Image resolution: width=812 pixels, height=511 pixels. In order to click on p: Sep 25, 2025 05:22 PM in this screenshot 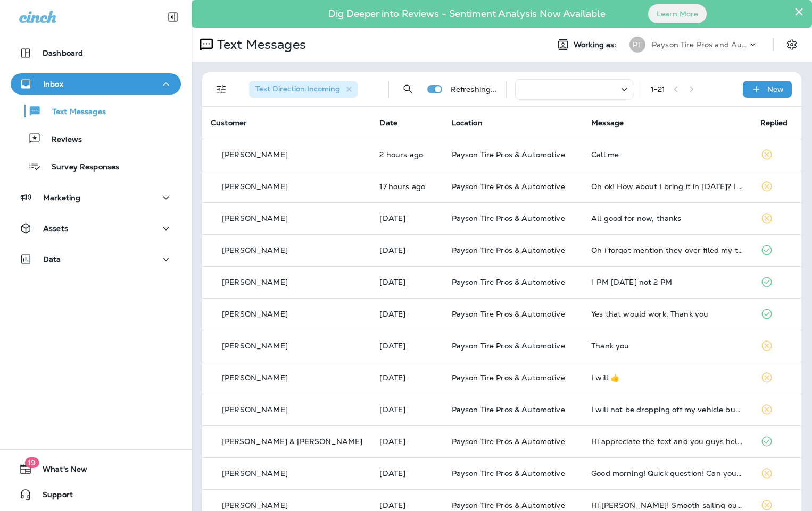, I will do `click(406, 187)`.